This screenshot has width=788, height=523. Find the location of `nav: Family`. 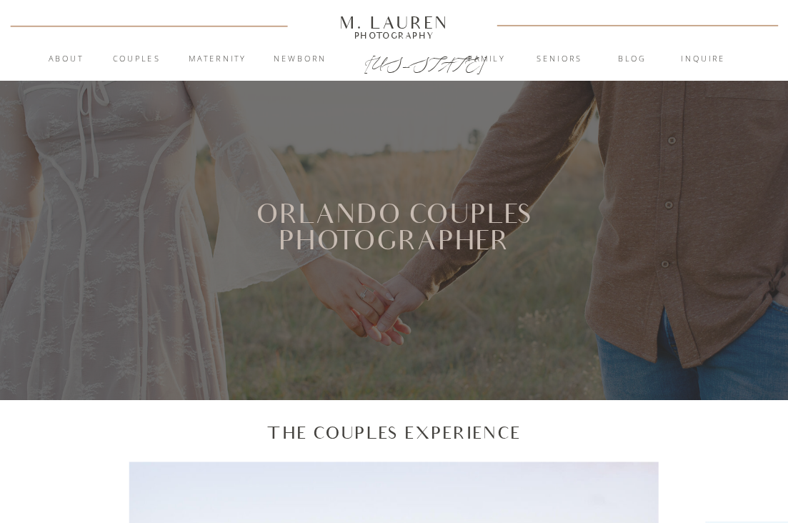

nav: Family is located at coordinates (486, 59).